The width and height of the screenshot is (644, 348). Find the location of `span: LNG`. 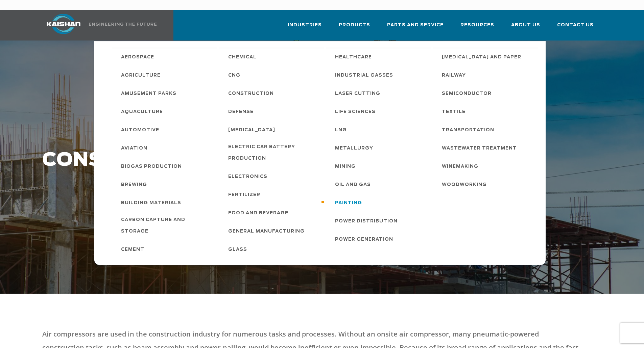

span: LNG is located at coordinates (341, 131).